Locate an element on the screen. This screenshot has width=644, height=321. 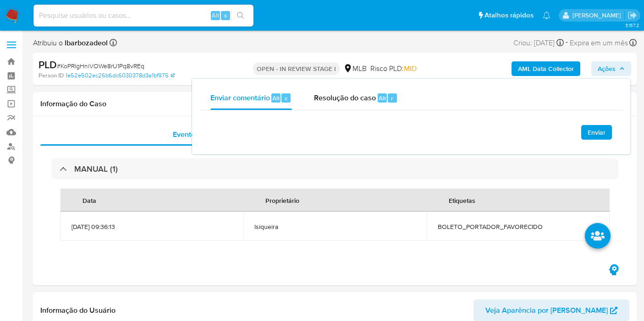
b: AML Data Collector is located at coordinates (546, 69).